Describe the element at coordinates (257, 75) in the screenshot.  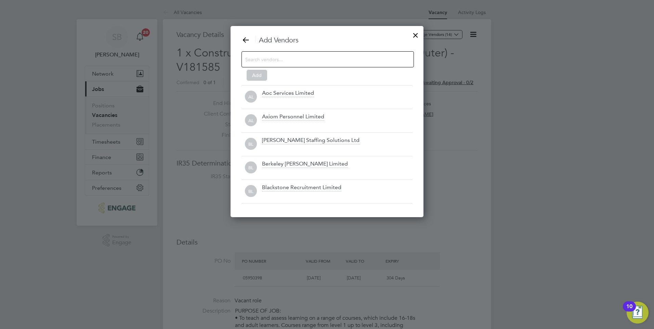
I see `button: Add` at that location.